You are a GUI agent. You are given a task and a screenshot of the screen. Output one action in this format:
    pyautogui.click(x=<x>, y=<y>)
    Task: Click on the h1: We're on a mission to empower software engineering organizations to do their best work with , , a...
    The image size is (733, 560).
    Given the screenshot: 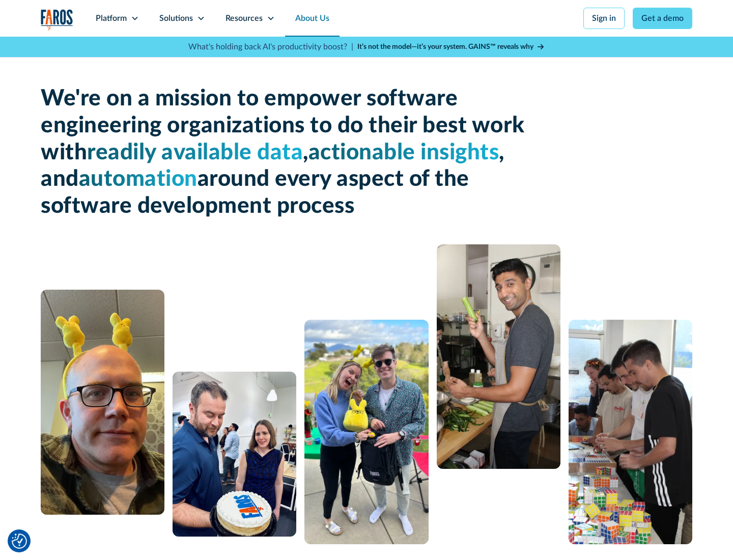 What is the action you would take?
    pyautogui.click(x=285, y=153)
    